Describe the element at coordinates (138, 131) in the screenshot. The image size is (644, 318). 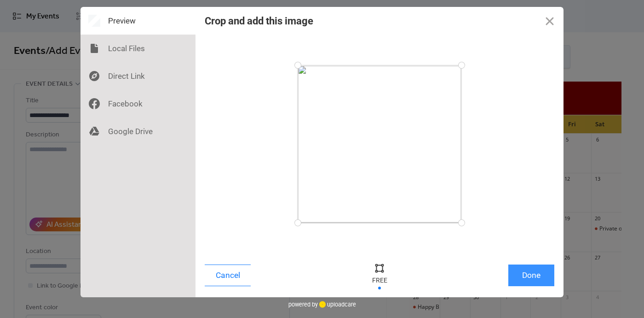
I see `div: Google Drive` at that location.